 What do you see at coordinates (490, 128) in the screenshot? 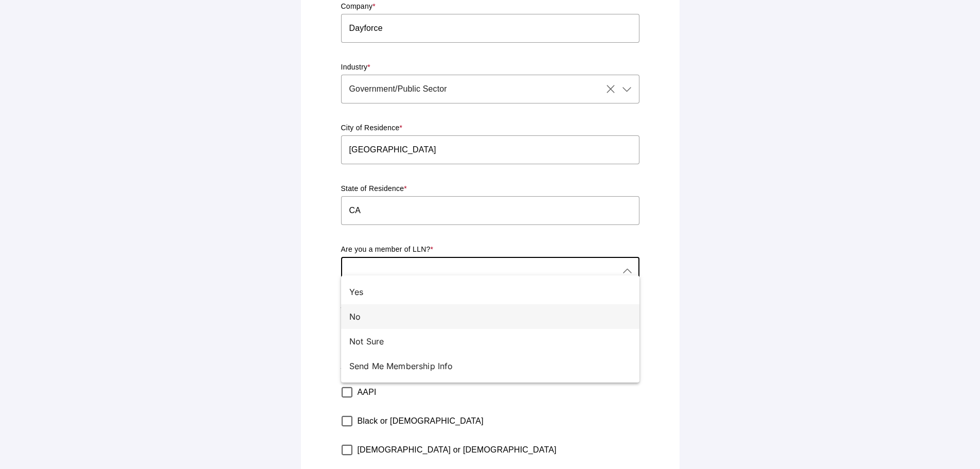
I see `p: City of Residence` at bounding box center [490, 128].